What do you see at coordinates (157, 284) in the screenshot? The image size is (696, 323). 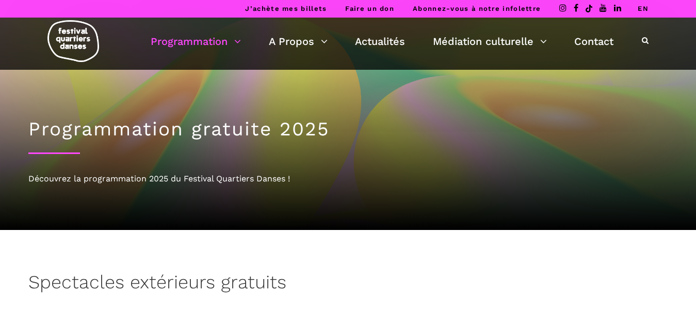 I see `h3: Spectacles extérieurs gratuits` at bounding box center [157, 284].